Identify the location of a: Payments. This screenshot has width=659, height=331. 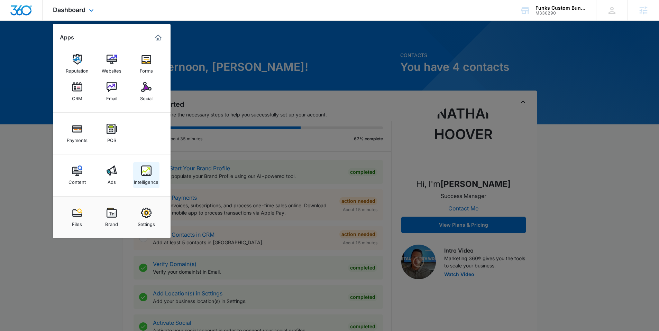
(77, 133).